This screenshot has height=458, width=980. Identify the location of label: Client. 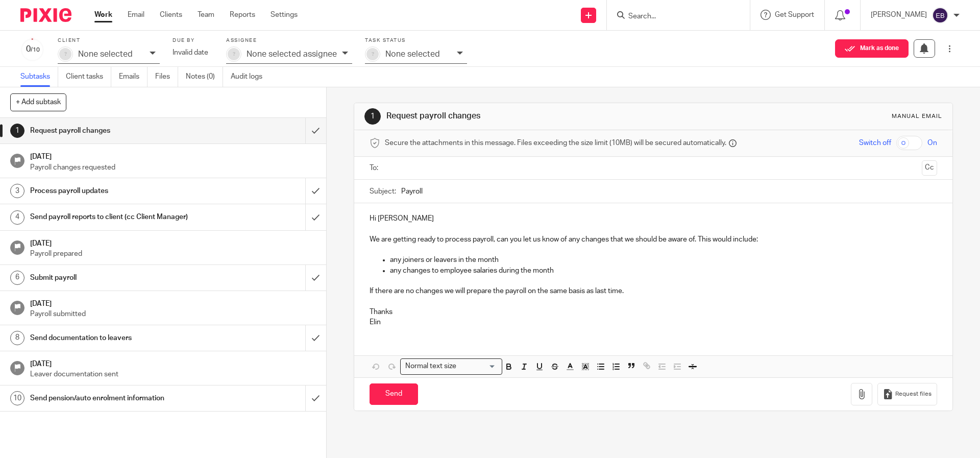
(108, 40).